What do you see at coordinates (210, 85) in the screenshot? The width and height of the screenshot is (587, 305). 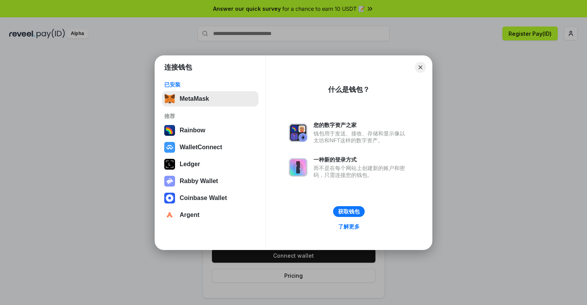 I see `div: 已安装` at bounding box center [210, 85].